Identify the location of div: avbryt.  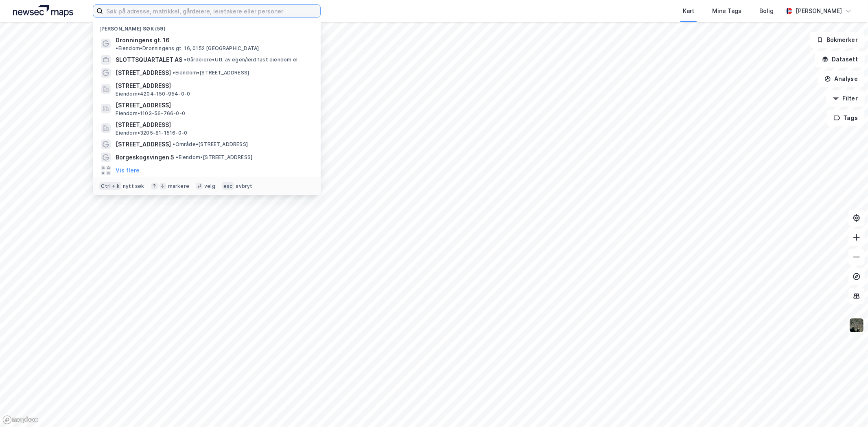
(244, 186).